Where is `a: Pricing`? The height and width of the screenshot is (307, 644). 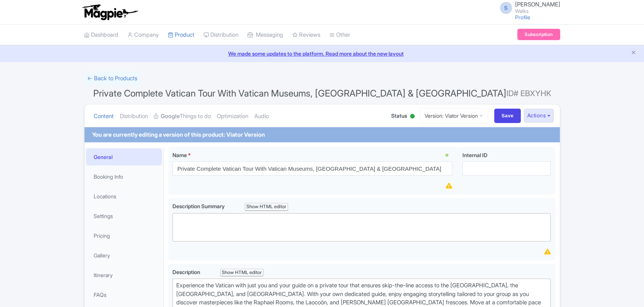 a: Pricing is located at coordinates (124, 236).